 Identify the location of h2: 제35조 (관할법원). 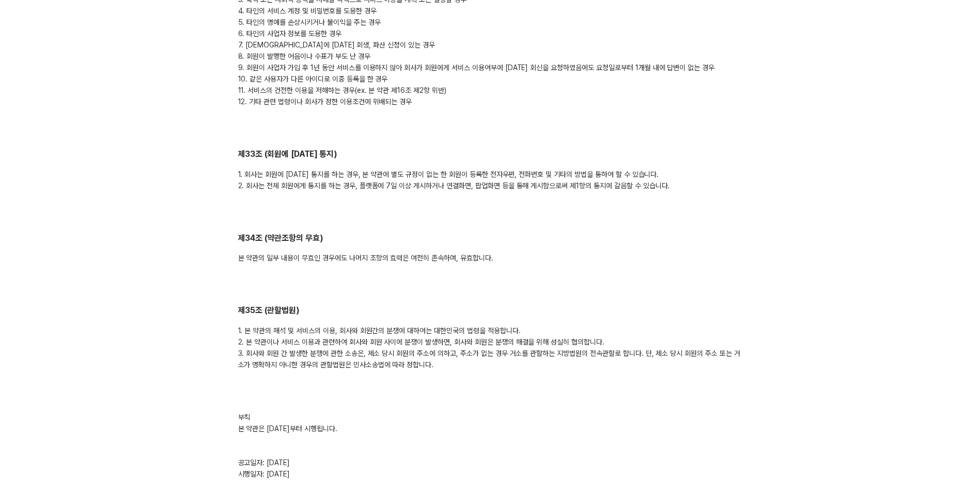
(490, 310).